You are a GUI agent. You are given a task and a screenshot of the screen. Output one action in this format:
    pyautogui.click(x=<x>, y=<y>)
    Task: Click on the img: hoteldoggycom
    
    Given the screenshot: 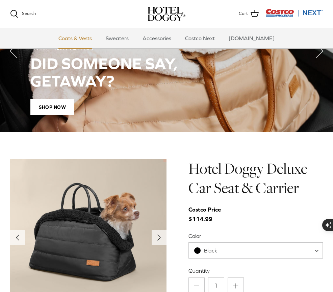 What is the action you would take?
    pyautogui.click(x=166, y=14)
    